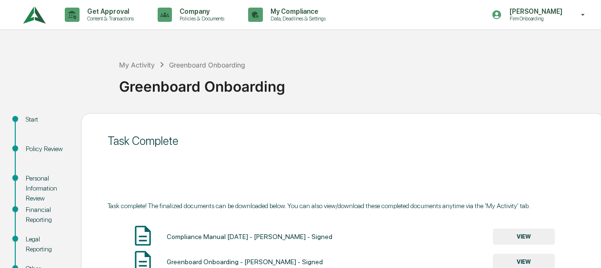 The width and height of the screenshot is (601, 268). Describe the element at coordinates (46, 215) in the screenshot. I see `div: Financial Reporting` at that location.